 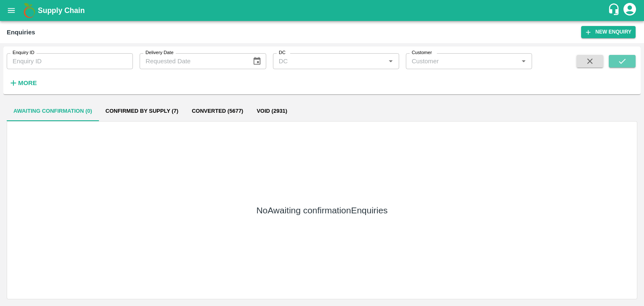 What do you see at coordinates (217, 111) in the screenshot?
I see `button: Converted (5677)` at bounding box center [217, 111].